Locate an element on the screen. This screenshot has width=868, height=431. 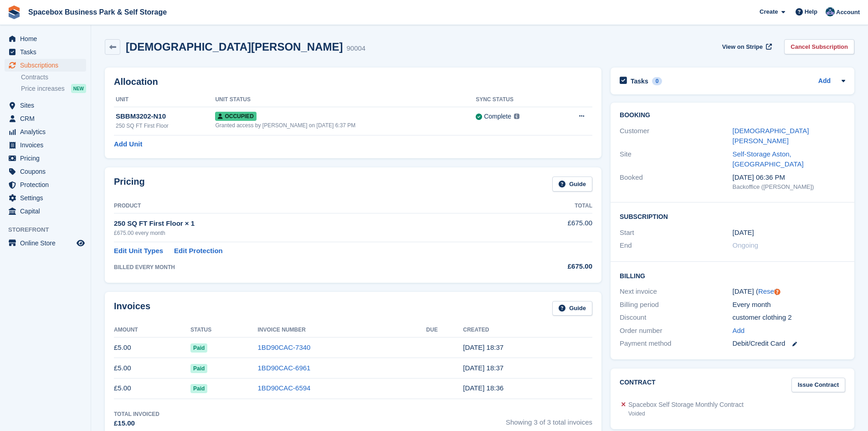
img: icon-info-grey-7440780725fd019a000dd9b08b2336e03edf1995a4989e88bcd33f0948082b44.svg is located at coordinates (517, 116).